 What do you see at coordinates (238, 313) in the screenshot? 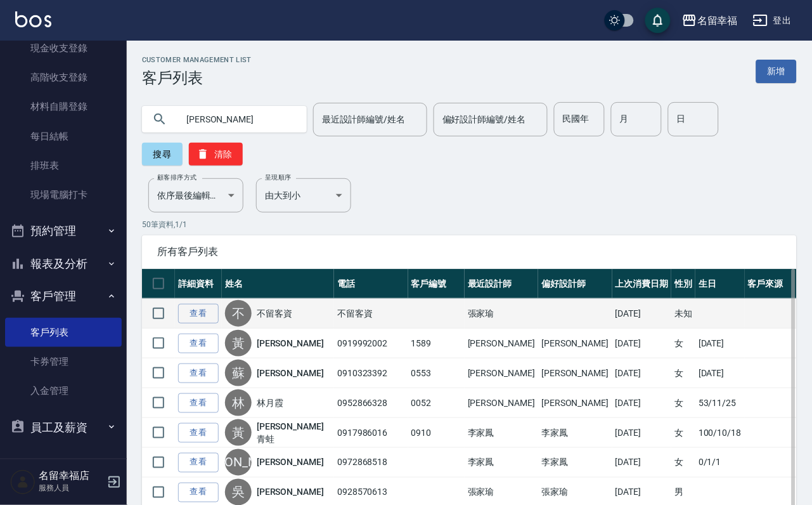
I see `div: 不` at bounding box center [238, 313].